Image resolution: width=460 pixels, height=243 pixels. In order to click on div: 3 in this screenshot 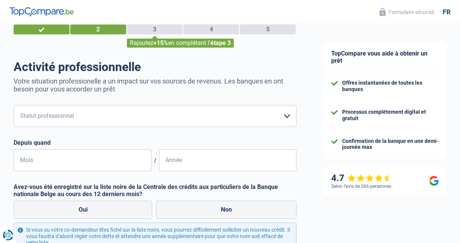, I will do `click(155, 29)`.